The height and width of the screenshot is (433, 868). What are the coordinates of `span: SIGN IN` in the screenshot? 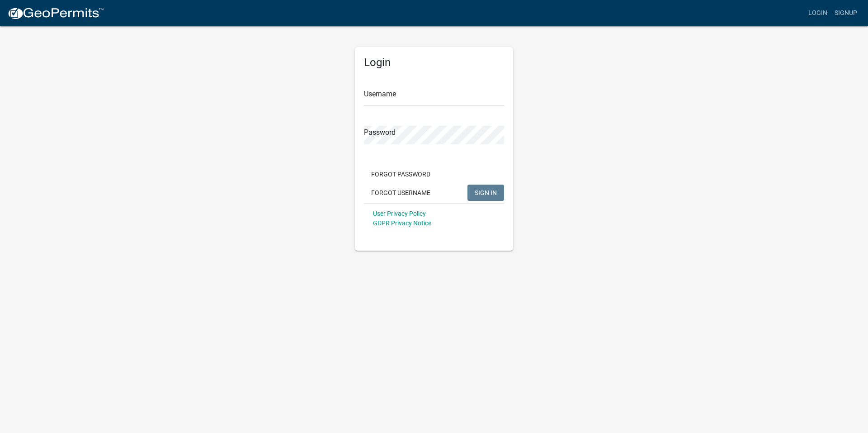 It's located at (485, 192).